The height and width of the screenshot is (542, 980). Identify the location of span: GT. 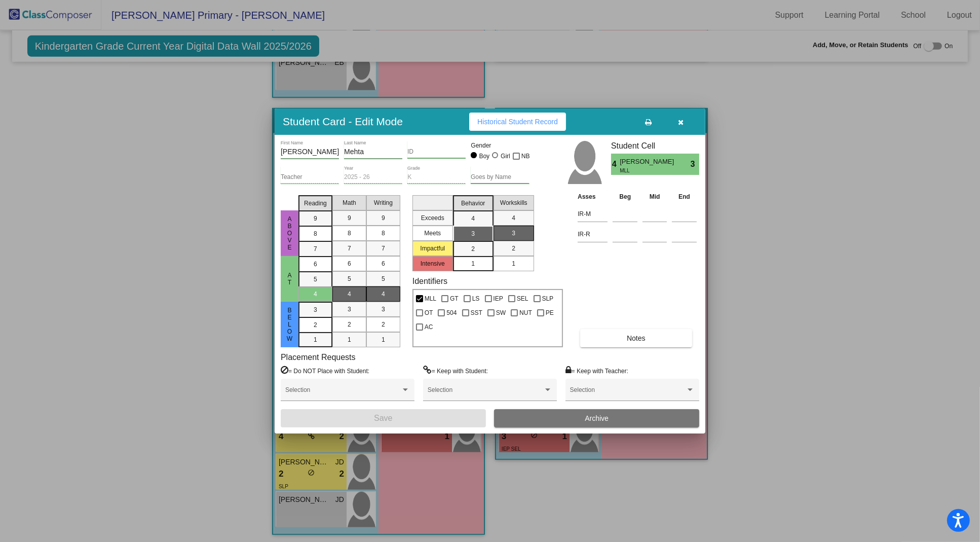
(454, 299).